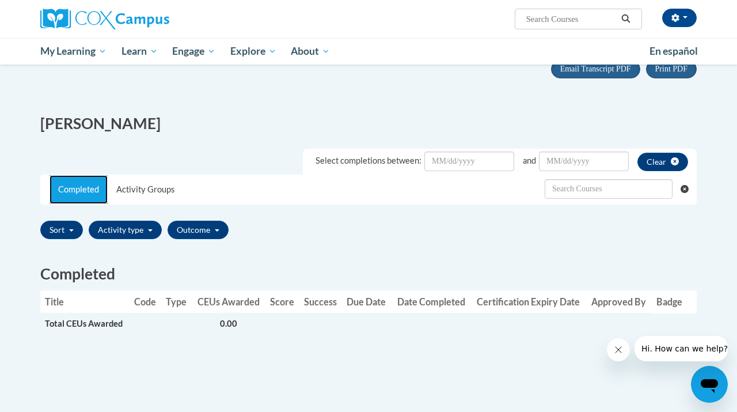 Image resolution: width=737 pixels, height=412 pixels. Describe the element at coordinates (692, 302) in the screenshot. I see `th: Actions` at that location.